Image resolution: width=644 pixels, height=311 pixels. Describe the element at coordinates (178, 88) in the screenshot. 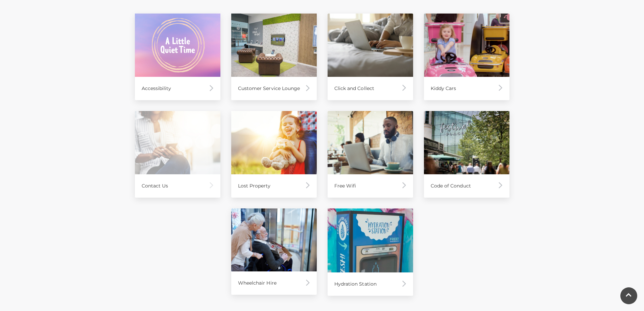

I see `div: Accessibility` at that location.